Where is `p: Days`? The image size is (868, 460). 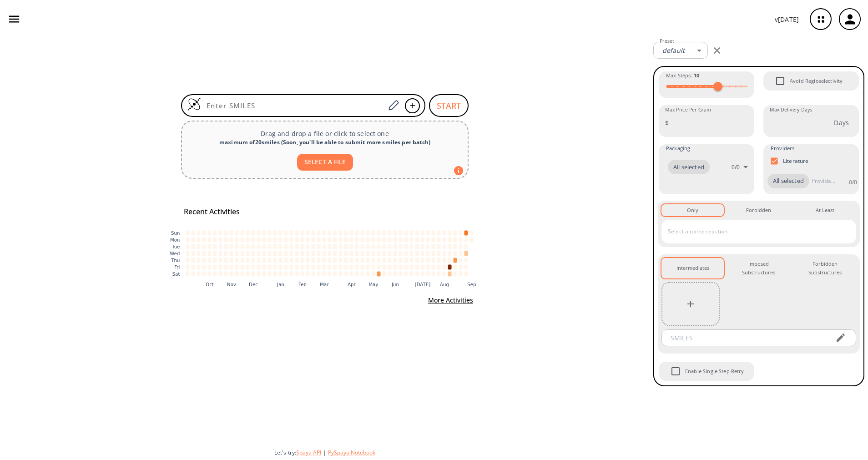
p: Days is located at coordinates (841, 122).